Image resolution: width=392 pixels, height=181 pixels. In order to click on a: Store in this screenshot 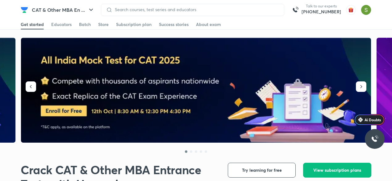, I will do `click(104, 24)`.